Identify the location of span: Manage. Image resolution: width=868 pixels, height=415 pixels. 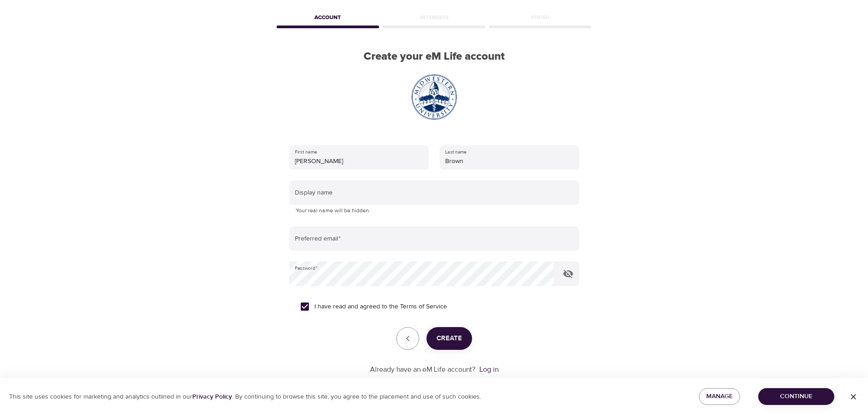
(720, 396).